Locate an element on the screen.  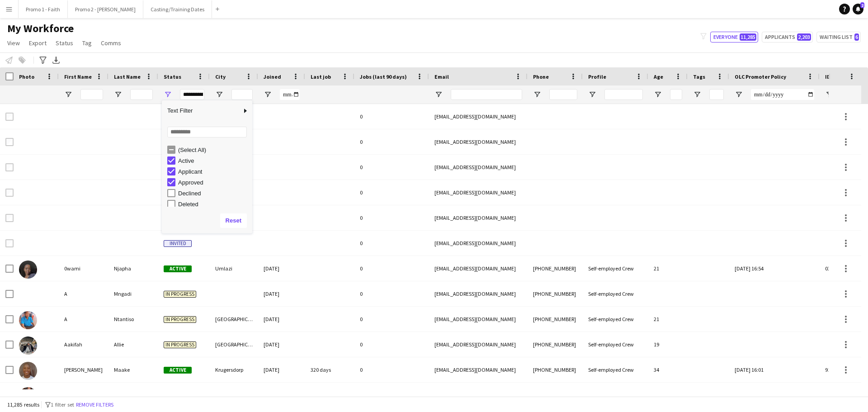
div: 34 is located at coordinates (667, 370).